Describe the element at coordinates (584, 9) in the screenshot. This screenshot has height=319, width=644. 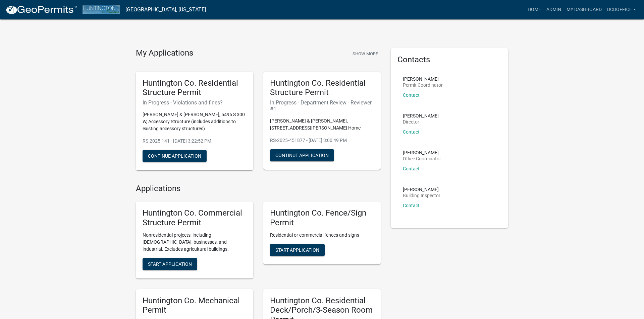
I see `a: My Dashboard` at that location.